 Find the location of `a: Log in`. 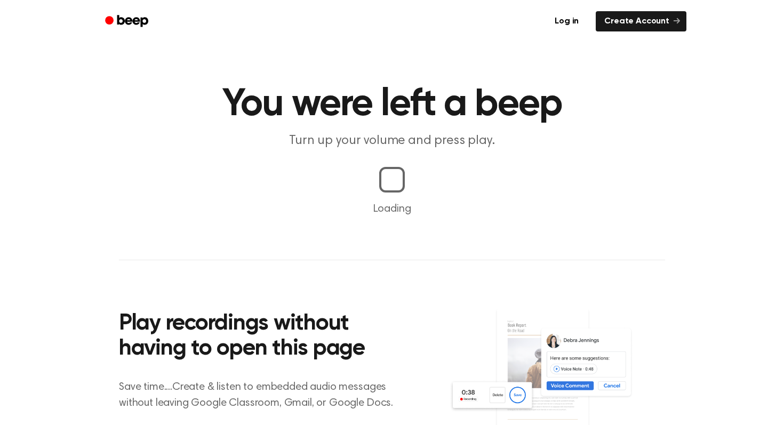

a: Log in is located at coordinates (566, 21).